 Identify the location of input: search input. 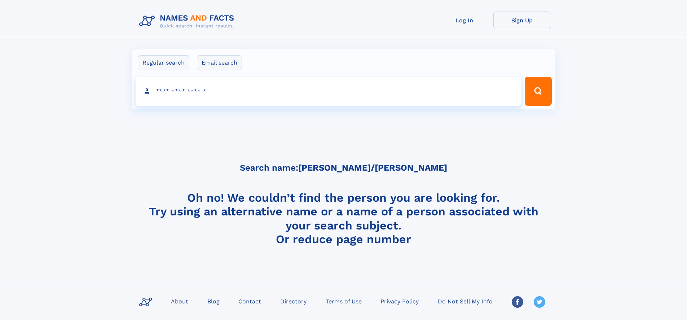
(328, 91).